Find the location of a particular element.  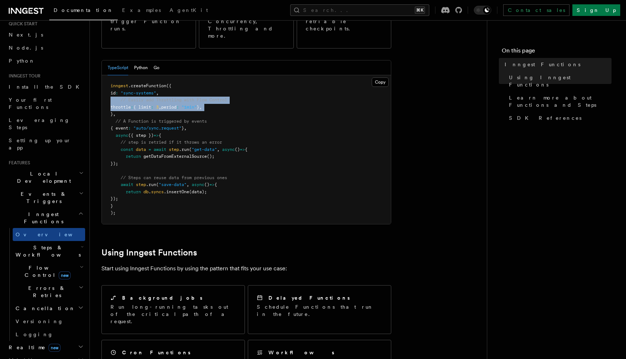

span: Logging is located at coordinates (34, 335).